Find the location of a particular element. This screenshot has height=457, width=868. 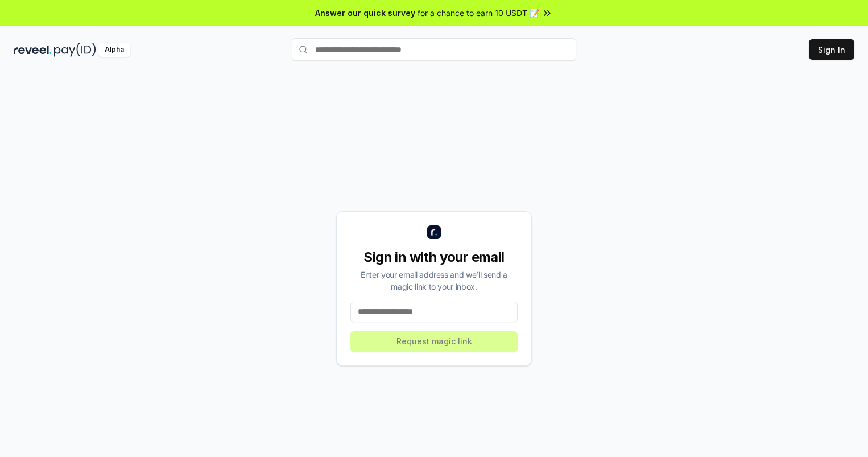

img: pay_id is located at coordinates (75, 50).